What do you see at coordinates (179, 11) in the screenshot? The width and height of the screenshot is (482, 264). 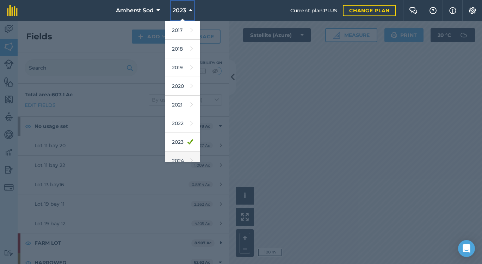 I see `span: 2023` at bounding box center [179, 11].